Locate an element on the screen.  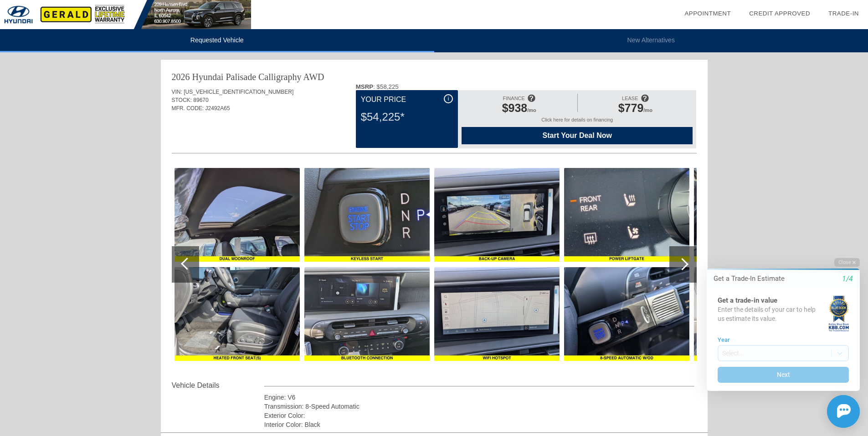
span: i is located at coordinates (448, 98).